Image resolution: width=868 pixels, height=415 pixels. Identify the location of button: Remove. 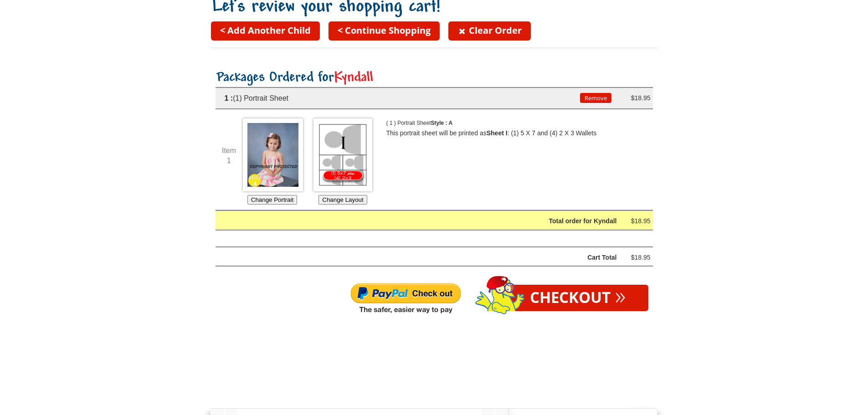
(595, 98).